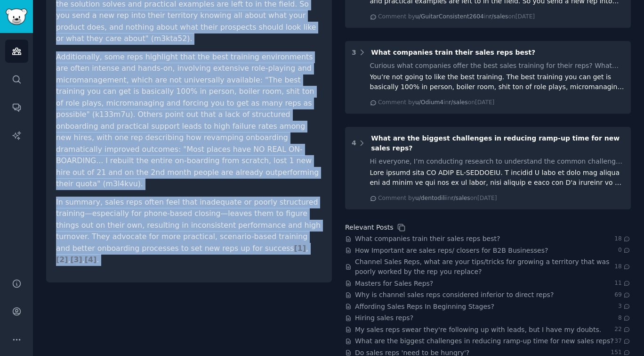 This screenshot has width=644, height=356. I want to click on span: Masters for Sales Reps?, so click(394, 283).